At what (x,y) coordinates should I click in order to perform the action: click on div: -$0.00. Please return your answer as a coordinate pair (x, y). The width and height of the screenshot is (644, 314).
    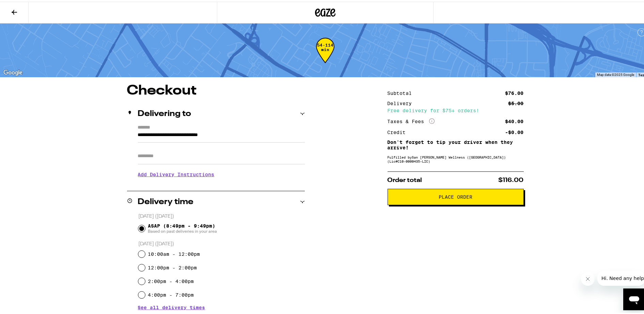
    Looking at the image, I should click on (515, 131).